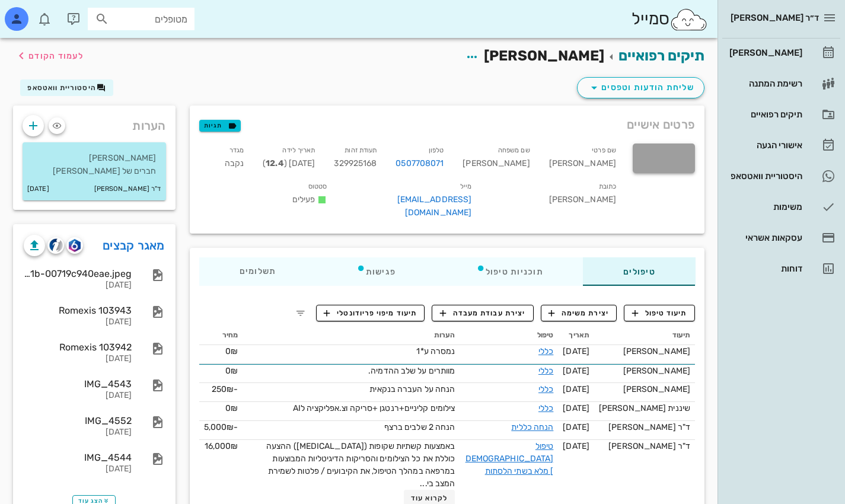  I want to click on span: יצירת עבודת מעבדה, so click(483, 313).